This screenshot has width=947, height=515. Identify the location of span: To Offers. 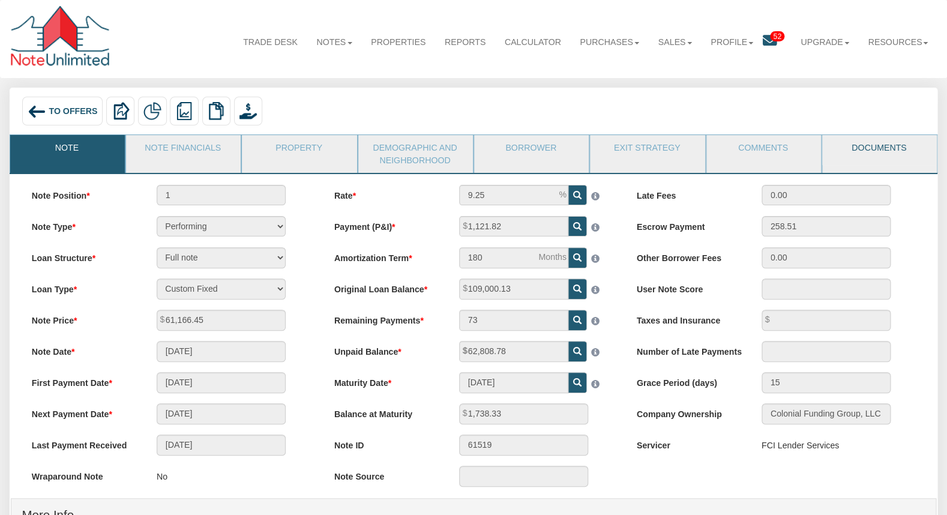
(73, 111).